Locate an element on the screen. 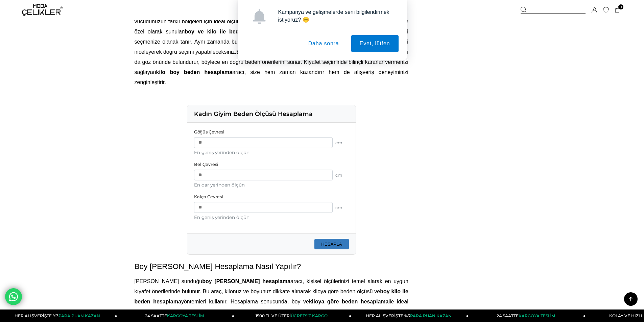 This screenshot has height=322, width=644. label: Bel Çevresi is located at coordinates (271, 164).